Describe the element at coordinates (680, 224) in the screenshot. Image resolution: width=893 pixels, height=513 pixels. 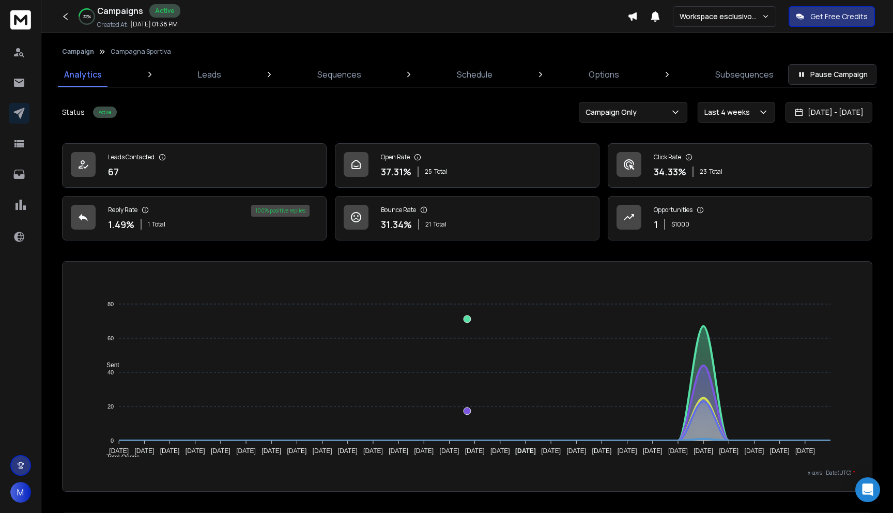
I see `p: $ 1000` at that location.